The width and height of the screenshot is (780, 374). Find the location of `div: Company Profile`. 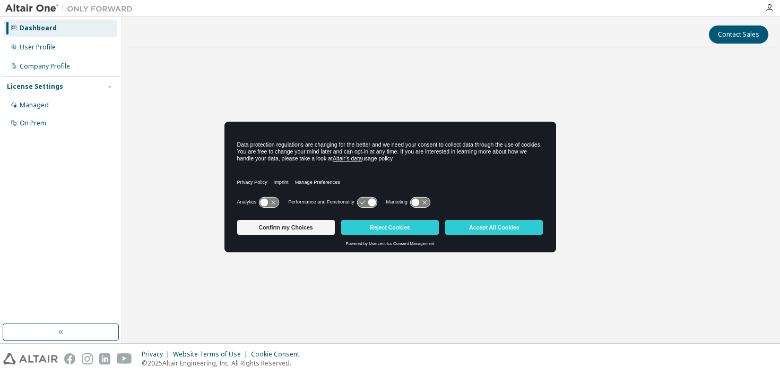

div: Company Profile is located at coordinates (45, 66).